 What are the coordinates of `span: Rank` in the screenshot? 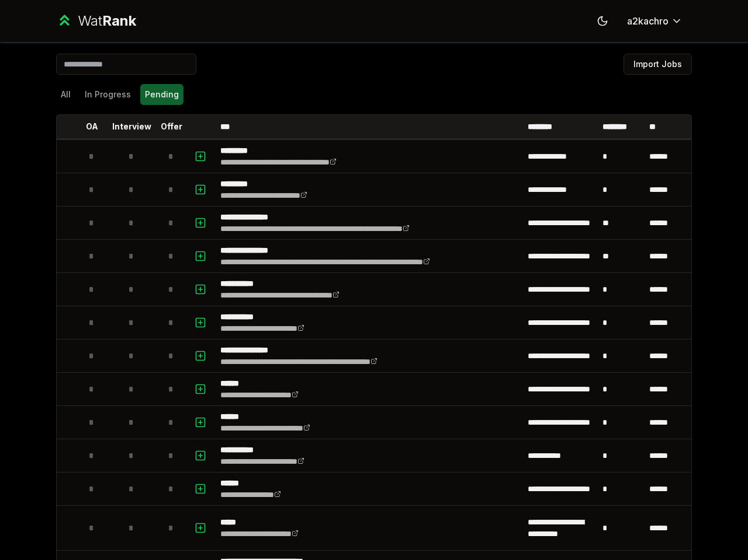 It's located at (119, 20).